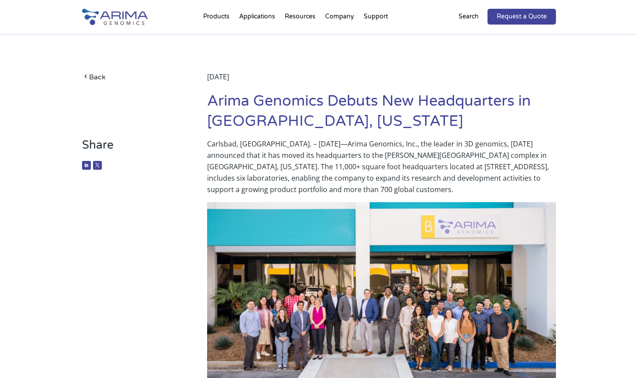  I want to click on a: Back, so click(131, 77).